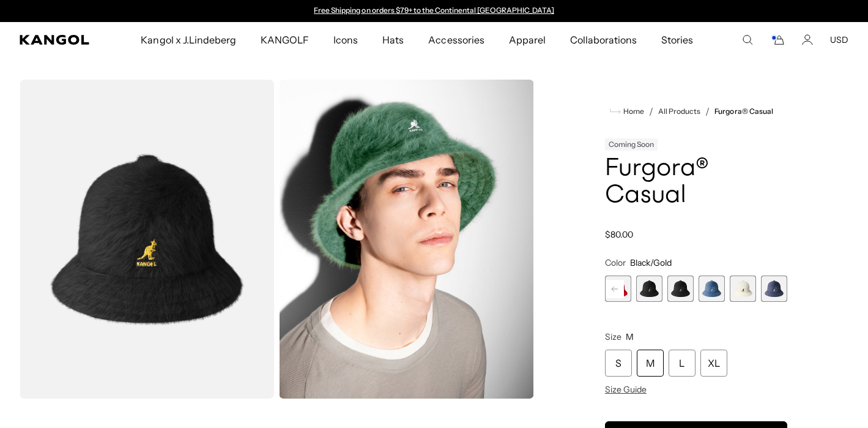 This screenshot has height=428, width=868. What do you see at coordinates (284, 40) in the screenshot?
I see `a: KANGOLF` at bounding box center [284, 40].